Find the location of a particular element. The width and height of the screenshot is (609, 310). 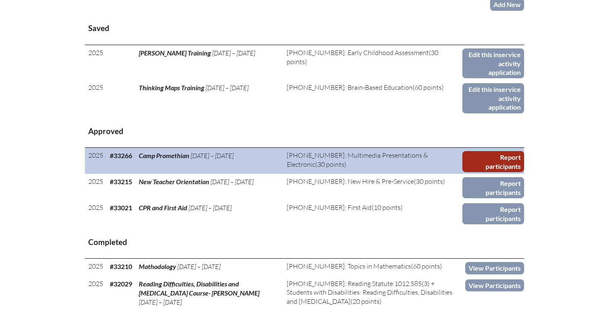

b: #33021 is located at coordinates (121, 208).